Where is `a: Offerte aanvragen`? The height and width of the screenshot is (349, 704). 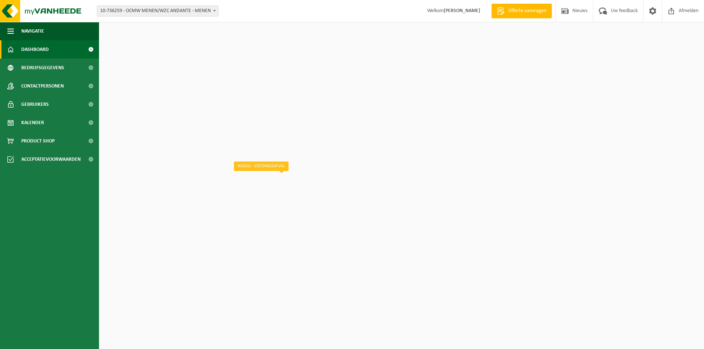
a: Offerte aanvragen is located at coordinates (521, 11).